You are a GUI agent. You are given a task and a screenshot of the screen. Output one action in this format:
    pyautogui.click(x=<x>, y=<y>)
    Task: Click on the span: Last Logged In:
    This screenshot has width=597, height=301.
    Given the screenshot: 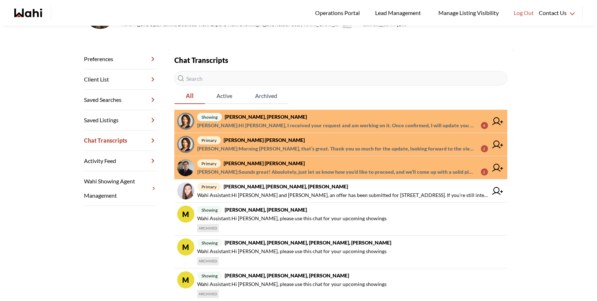 What is the action you would take?
    pyautogui.click(x=379, y=24)
    